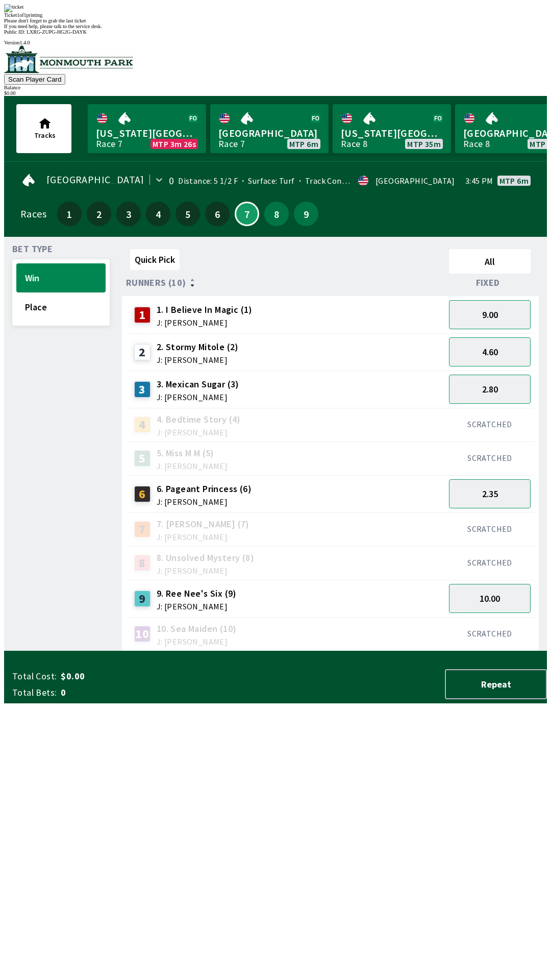  I want to click on button: All, so click(490, 262).